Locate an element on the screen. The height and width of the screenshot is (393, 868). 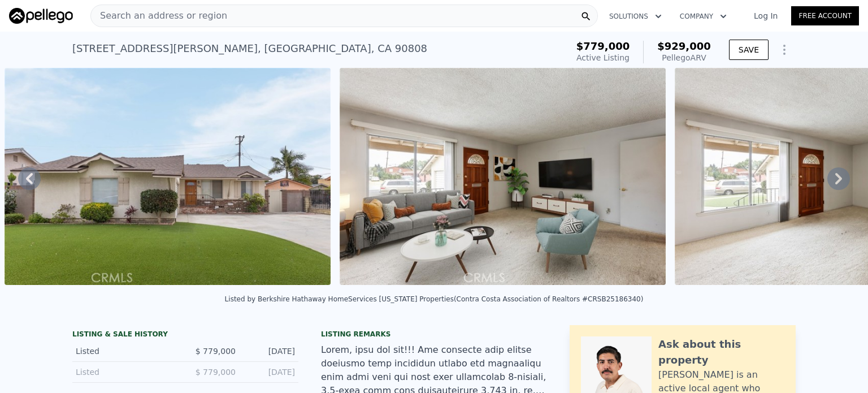
span: Search an address or region is located at coordinates (159, 16).